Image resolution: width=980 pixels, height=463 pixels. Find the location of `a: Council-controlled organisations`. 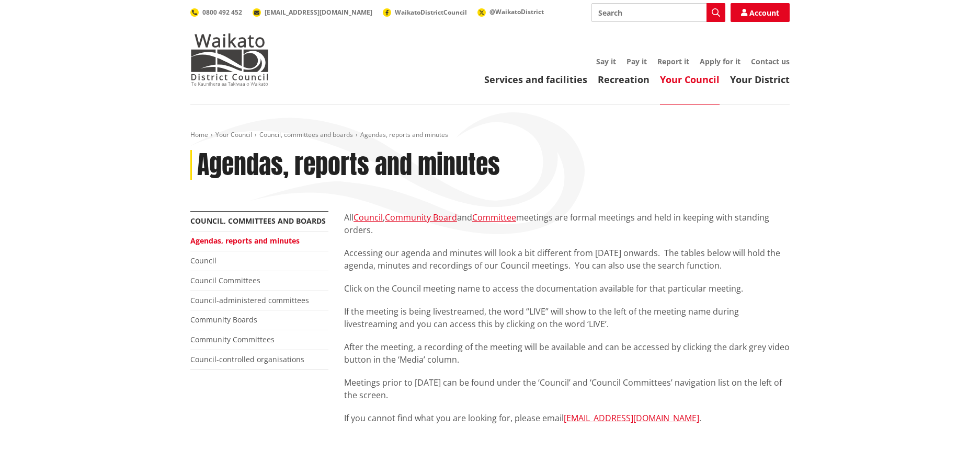

a: Council-controlled organisations is located at coordinates (248, 359).